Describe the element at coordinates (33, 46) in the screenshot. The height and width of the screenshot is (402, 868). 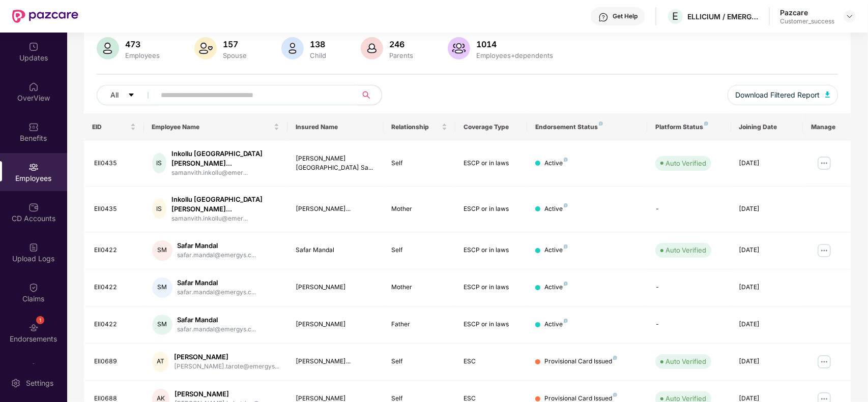
I see `img: svg+xml;base64,PHN2ZyBpZD0iVXBkYXRlZCIgeG1sbnM9Imh0dHA6Ly93d3cudzMub3JnLzIwMDAvc3ZnIiB3aWR0aD0iMj...` at that location.